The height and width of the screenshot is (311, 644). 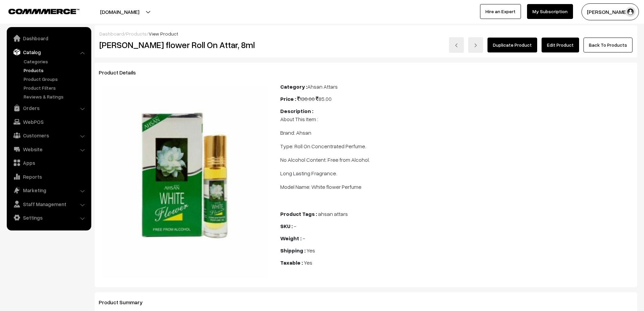 I want to click on b: SKU :, so click(x=287, y=226).